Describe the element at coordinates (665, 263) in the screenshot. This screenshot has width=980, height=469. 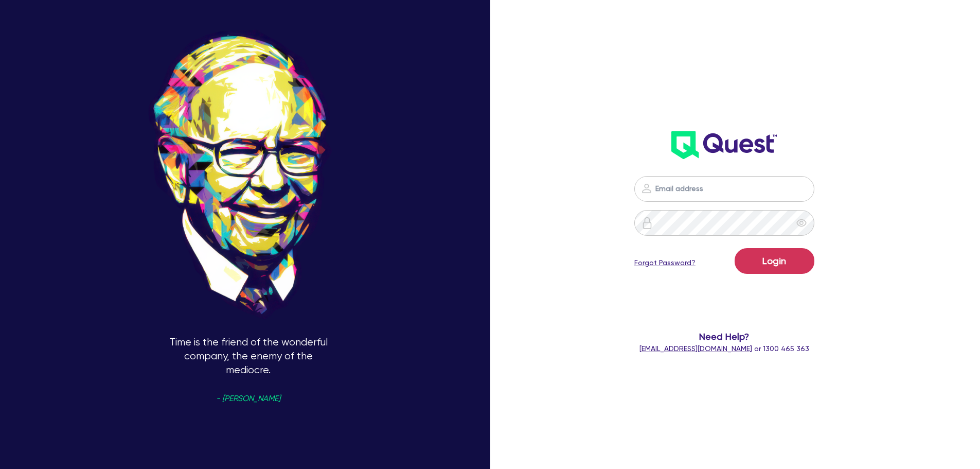
I see `a: Forgot Password?` at that location.